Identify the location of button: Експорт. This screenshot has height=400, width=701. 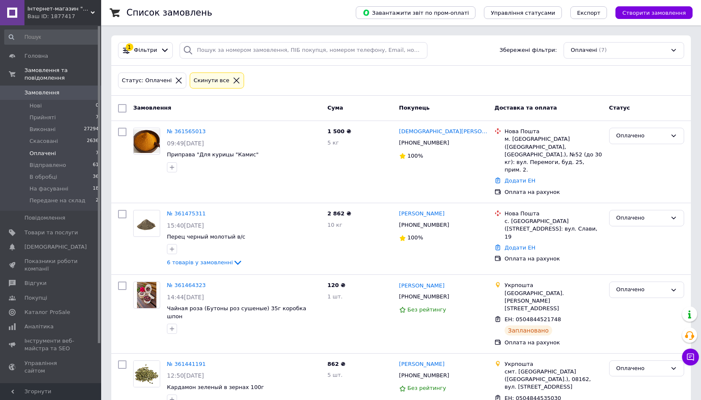
(589, 13).